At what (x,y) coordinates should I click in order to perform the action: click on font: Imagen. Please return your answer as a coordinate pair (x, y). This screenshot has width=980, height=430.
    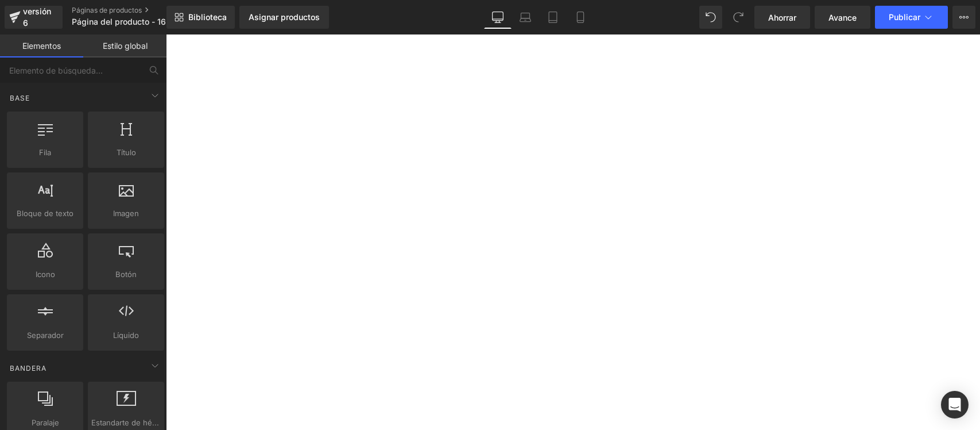
    Looking at the image, I should click on (126, 213).